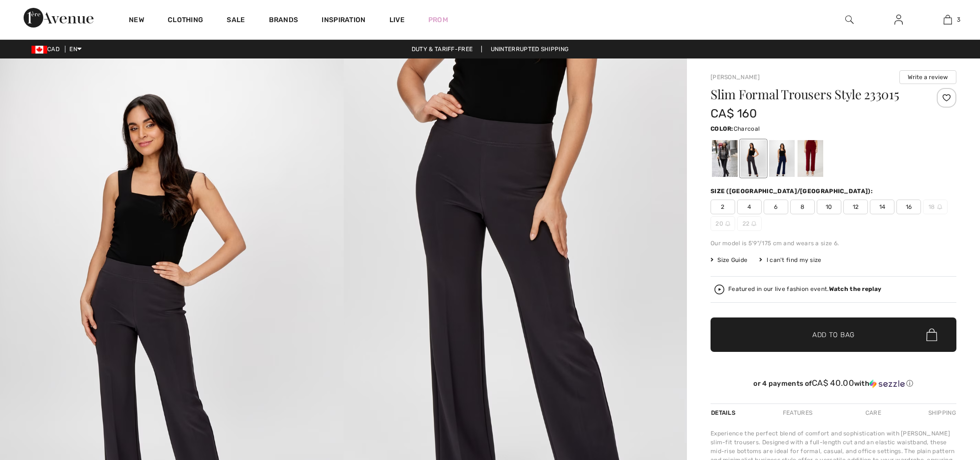  I want to click on strong: Watch the replay, so click(855, 290).